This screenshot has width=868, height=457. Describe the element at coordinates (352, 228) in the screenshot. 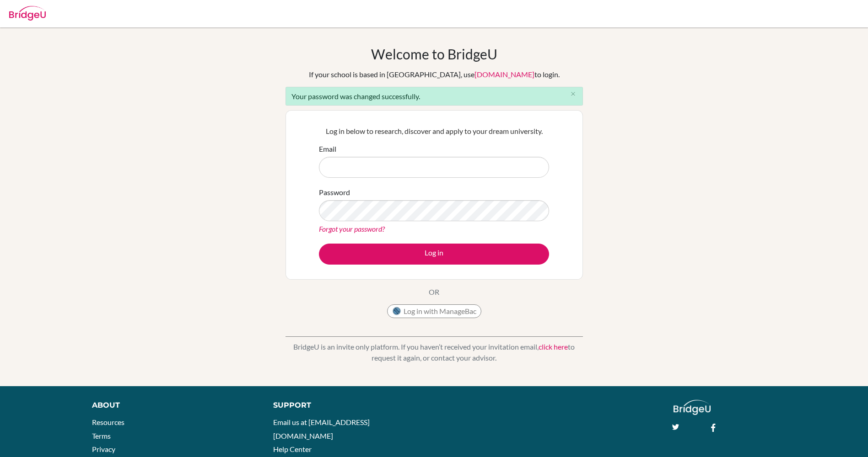

I see `a: Forgot your password?` at that location.